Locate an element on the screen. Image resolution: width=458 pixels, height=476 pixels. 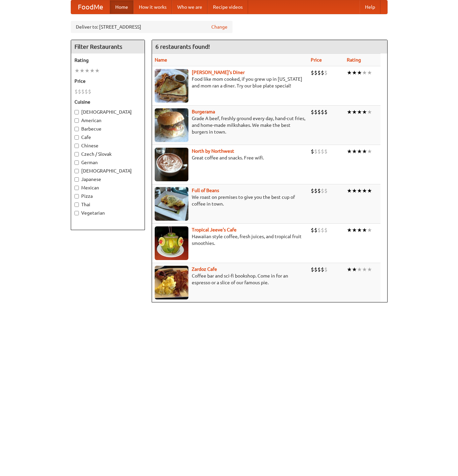
img: beans.jpg is located at coordinates (171, 204).